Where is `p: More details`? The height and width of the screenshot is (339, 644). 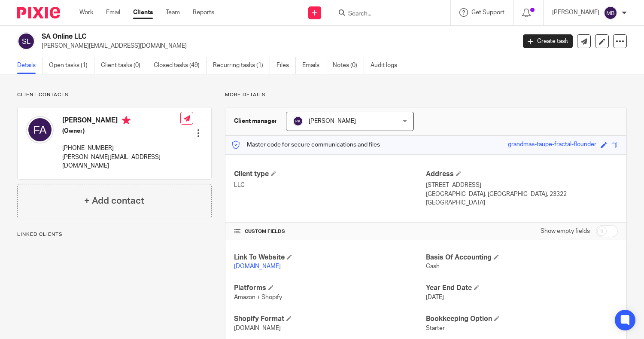 p: More details is located at coordinates (426, 95).